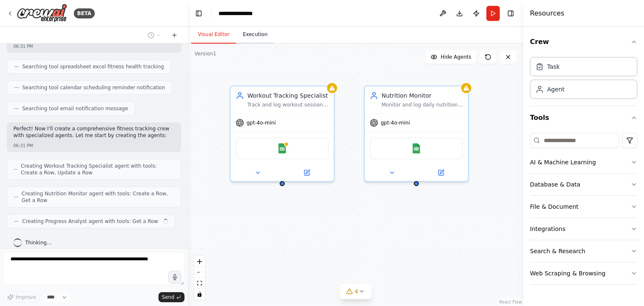 This screenshot has width=644, height=306. What do you see at coordinates (175, 35) in the screenshot?
I see `button: Start a new chat` at bounding box center [175, 35].